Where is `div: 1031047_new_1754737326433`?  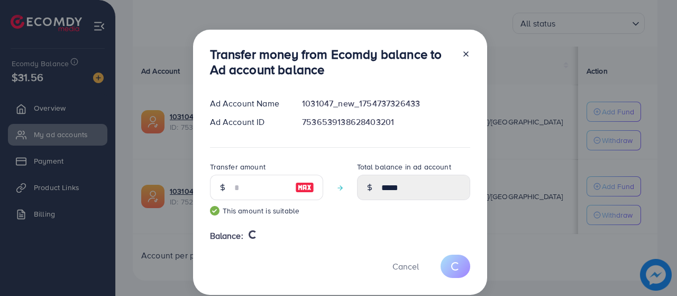
div: 1031047_new_1754737326433 is located at coordinates (386, 103).